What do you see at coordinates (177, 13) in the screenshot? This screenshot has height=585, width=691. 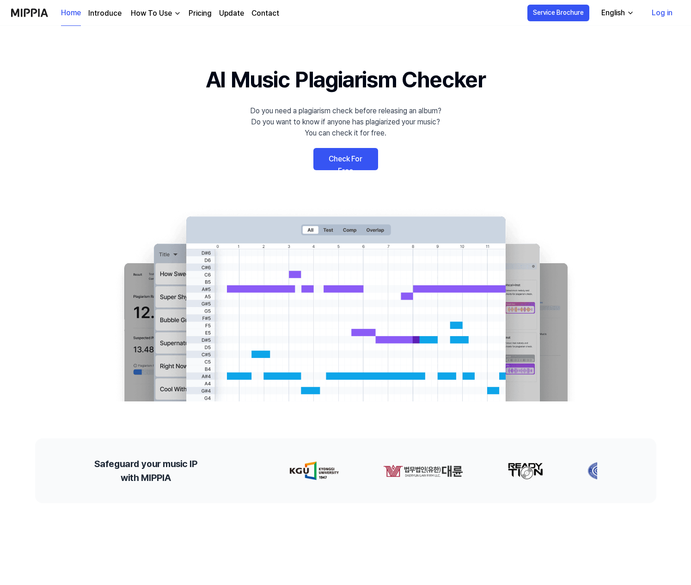 I see `img: down` at bounding box center [177, 13].